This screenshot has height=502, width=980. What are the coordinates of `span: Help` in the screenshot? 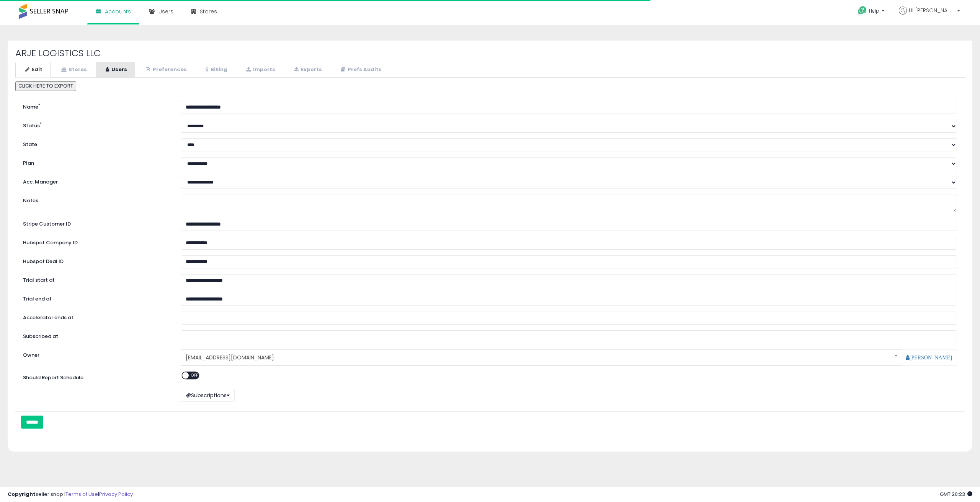 It's located at (874, 11).